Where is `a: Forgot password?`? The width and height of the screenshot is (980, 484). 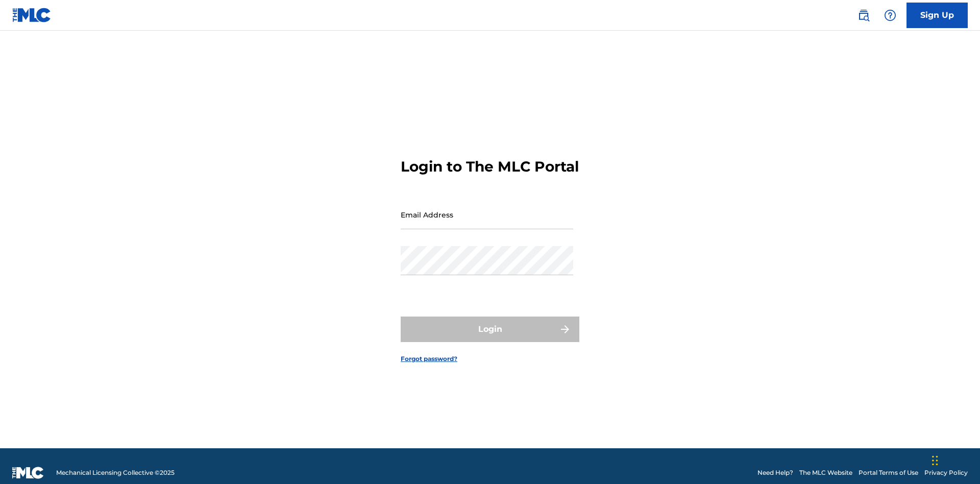
a: Forgot password? is located at coordinates (429, 359).